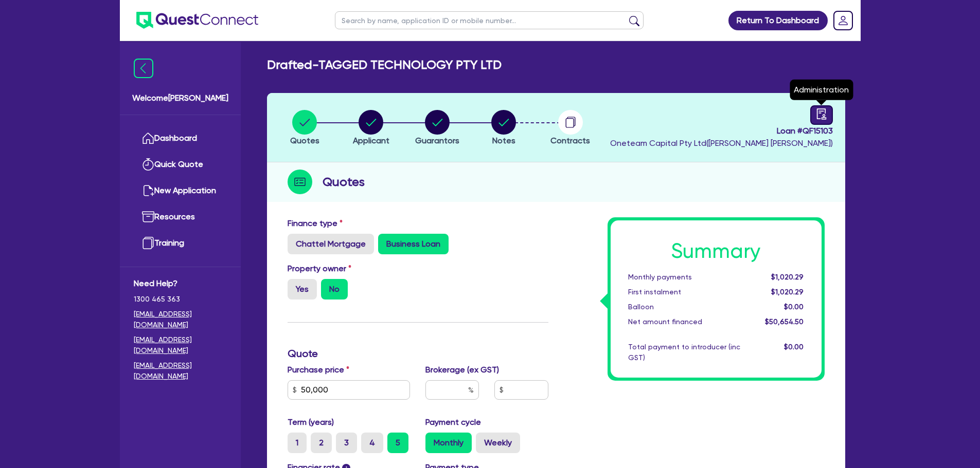 This screenshot has height=468, width=980. Describe the element at coordinates (462, 370) in the screenshot. I see `label: Brokerage (ex GST)` at that location.